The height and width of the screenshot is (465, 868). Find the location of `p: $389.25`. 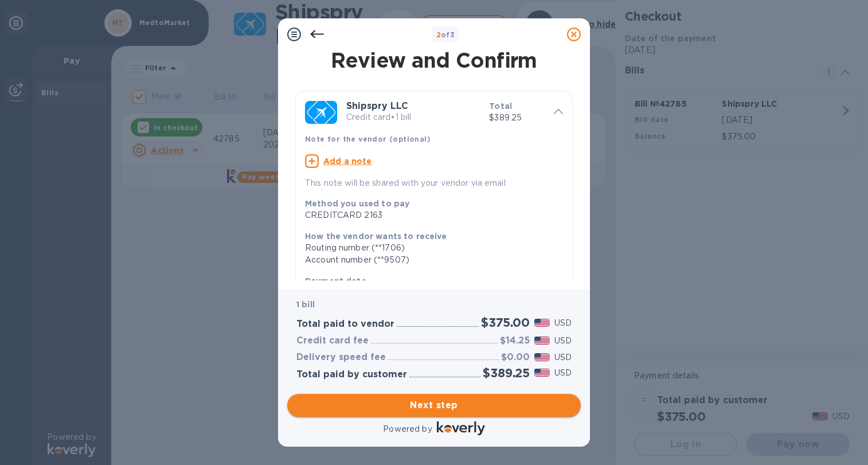

p: $389.25 is located at coordinates (517, 118).